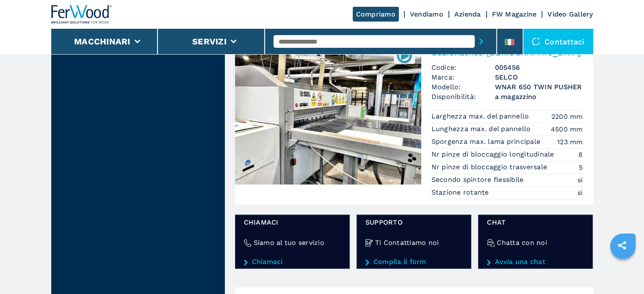 This screenshot has width=644, height=294. What do you see at coordinates (468, 14) in the screenshot?
I see `a: Azienda` at bounding box center [468, 14].